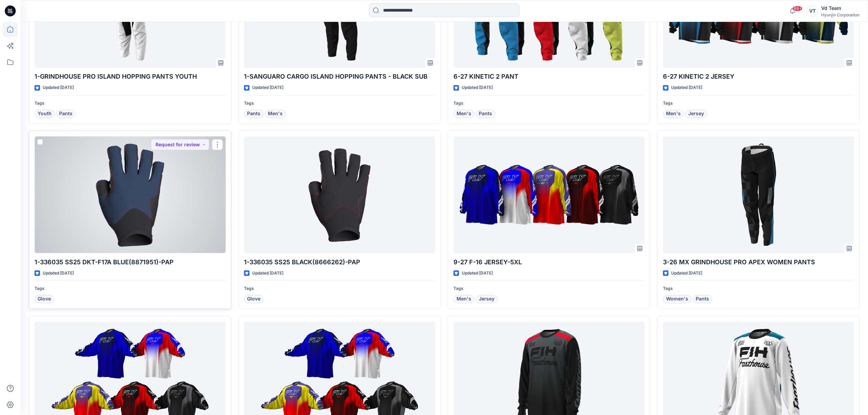 This screenshot has height=415, width=868. Describe the element at coordinates (759, 262) in the screenshot. I see `p: 3-26 MX GRINDHOUSE PRO APEX WOMEN PANTS` at that location.